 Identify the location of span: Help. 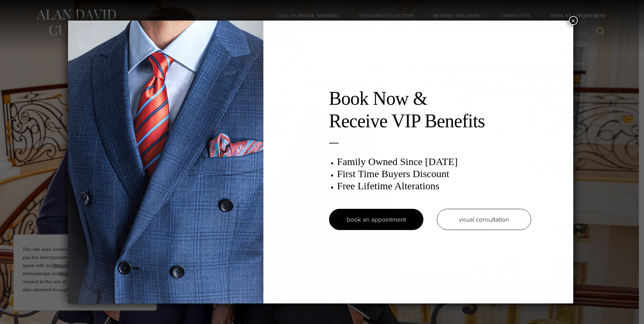
(22, 8).